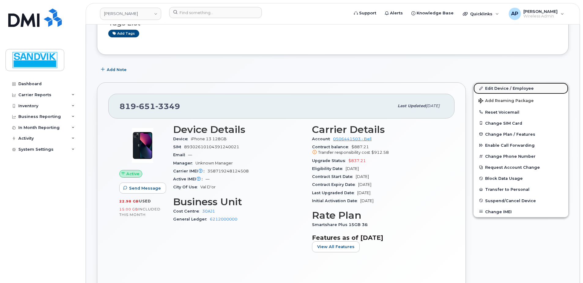 The image size is (583, 283). What do you see at coordinates (146, 106) in the screenshot?
I see `span: 651` at bounding box center [146, 106].